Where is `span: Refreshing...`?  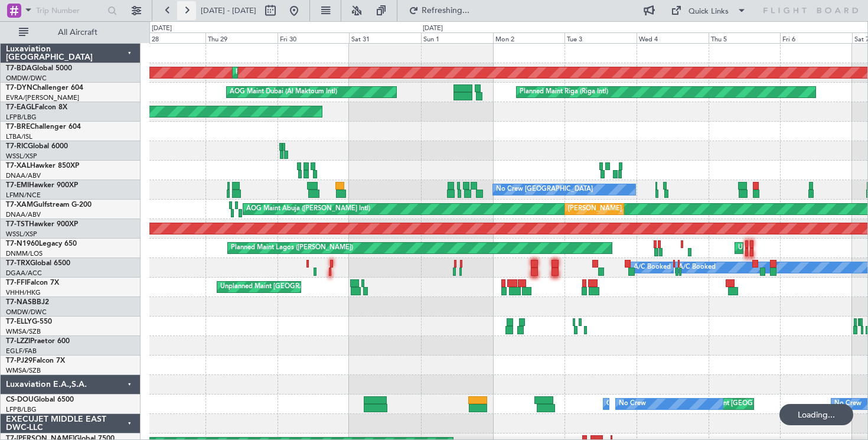
span: Refreshing... is located at coordinates (446, 11).